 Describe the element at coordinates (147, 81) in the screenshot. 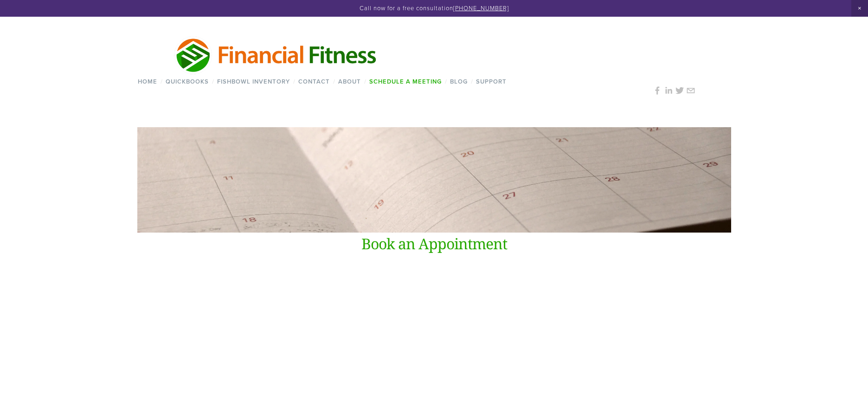

I see `a: Home` at that location.